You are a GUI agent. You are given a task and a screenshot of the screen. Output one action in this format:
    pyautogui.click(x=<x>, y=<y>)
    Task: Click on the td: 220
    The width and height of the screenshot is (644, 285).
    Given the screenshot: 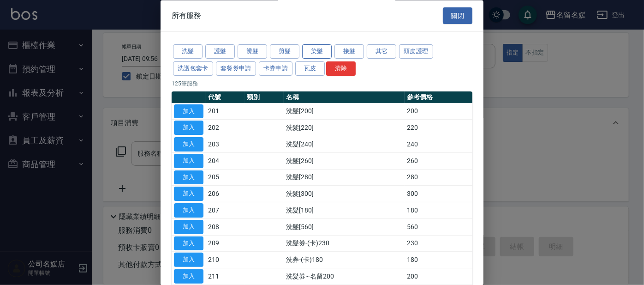 What is the action you would take?
    pyautogui.click(x=438, y=128)
    